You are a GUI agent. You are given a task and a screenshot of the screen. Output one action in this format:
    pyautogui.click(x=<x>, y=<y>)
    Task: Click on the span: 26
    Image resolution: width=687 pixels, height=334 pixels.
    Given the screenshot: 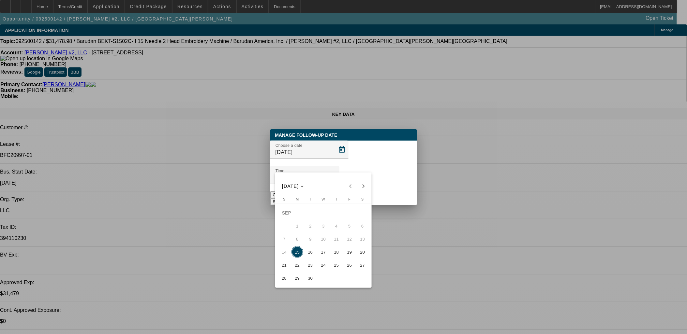 What is the action you would take?
    pyautogui.click(x=349, y=265)
    